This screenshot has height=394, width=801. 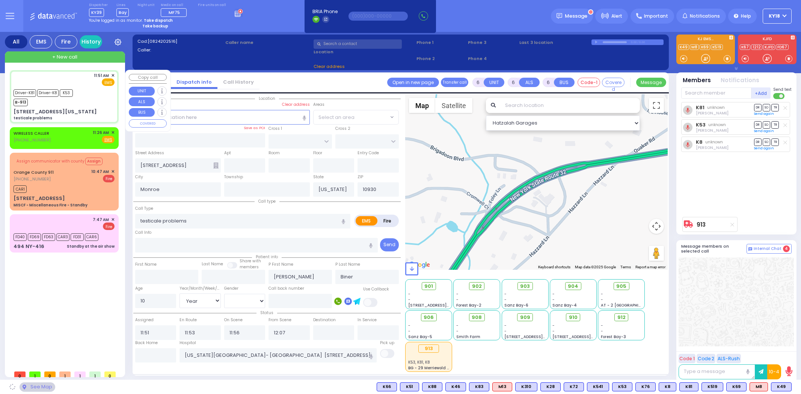 What do you see at coordinates (50, 205) in the screenshot?
I see `div: MISCF - Miscellaneous Fire - Standby` at bounding box center [50, 205].